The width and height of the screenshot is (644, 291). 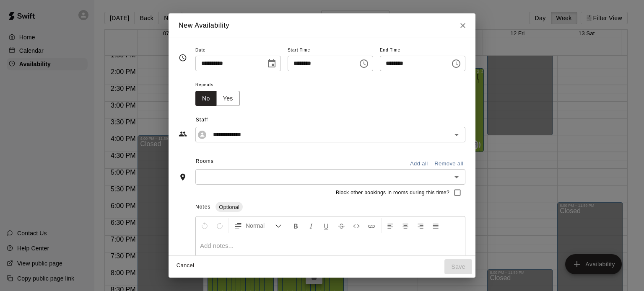 I want to click on div: outlined button group, so click(x=218, y=99).